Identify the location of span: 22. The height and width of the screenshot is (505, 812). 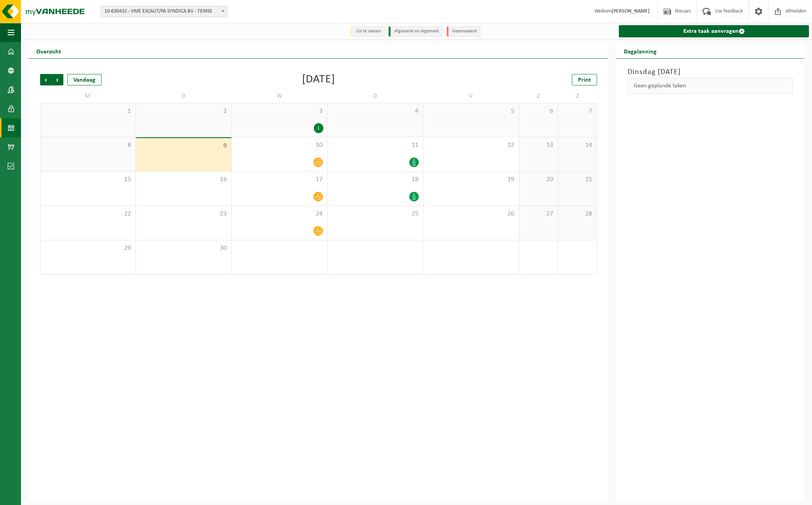
(88, 214).